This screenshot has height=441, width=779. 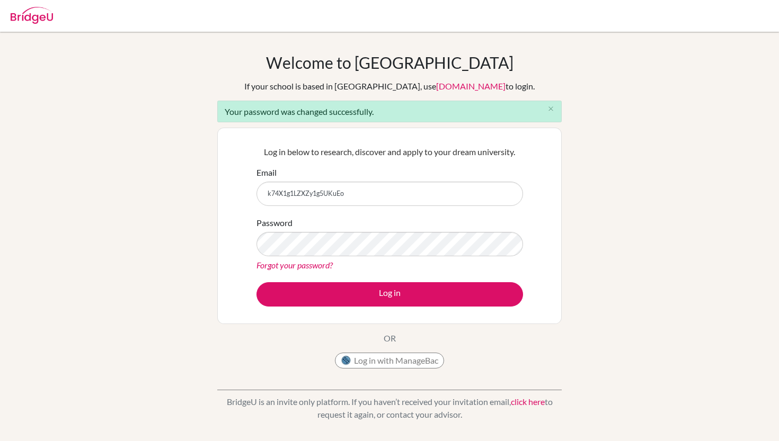 What do you see at coordinates (528, 402) in the screenshot?
I see `a: click here` at bounding box center [528, 402].